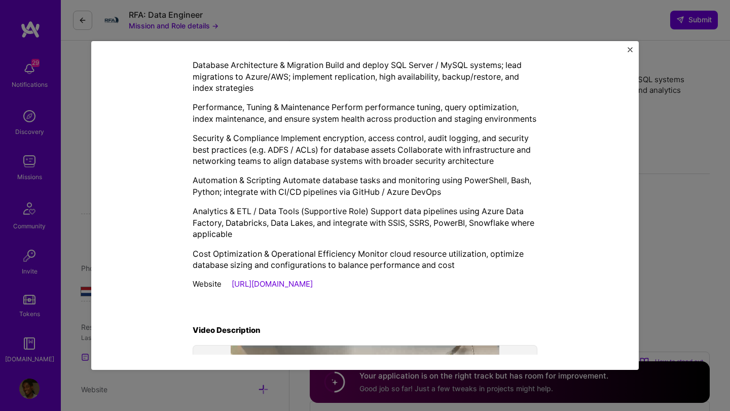 The width and height of the screenshot is (730, 411). Describe the element at coordinates (630, 52) in the screenshot. I see `button: Close` at that location.